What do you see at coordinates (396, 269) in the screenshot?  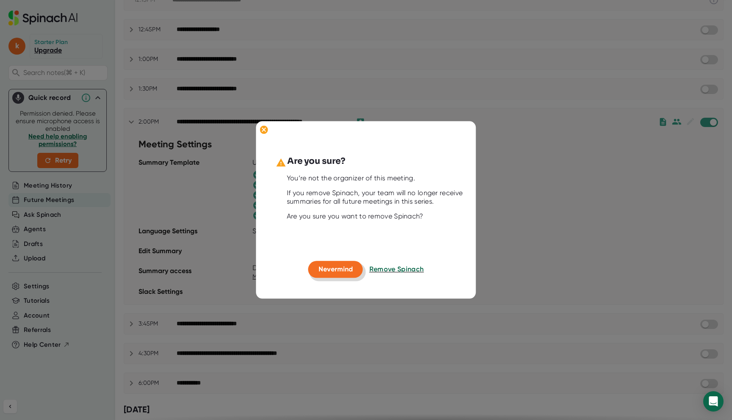 I see `span: Remove Spinach` at bounding box center [396, 269].